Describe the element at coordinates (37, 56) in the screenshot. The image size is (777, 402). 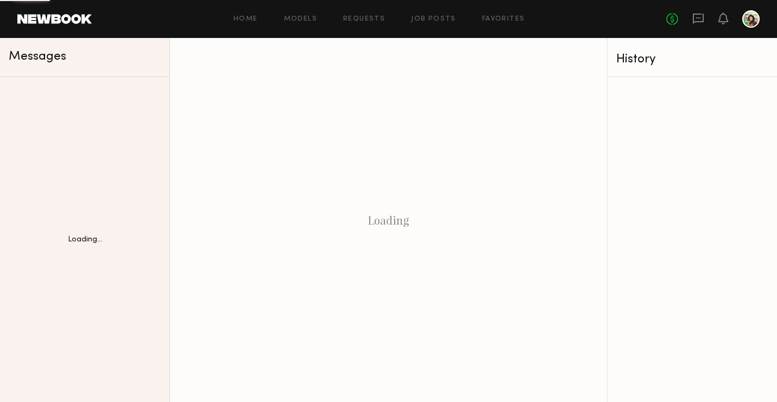
I see `span: Messages` at that location.